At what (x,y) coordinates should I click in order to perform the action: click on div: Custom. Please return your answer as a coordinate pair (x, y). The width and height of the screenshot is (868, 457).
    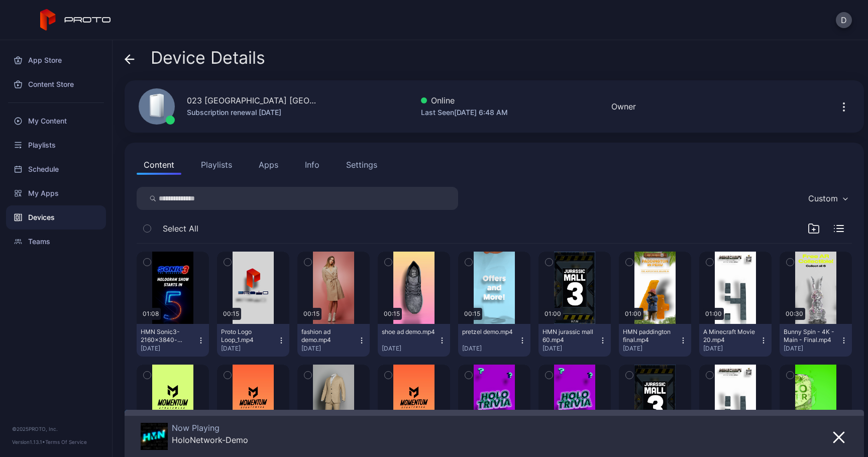
    Looking at the image, I should click on (823, 198).